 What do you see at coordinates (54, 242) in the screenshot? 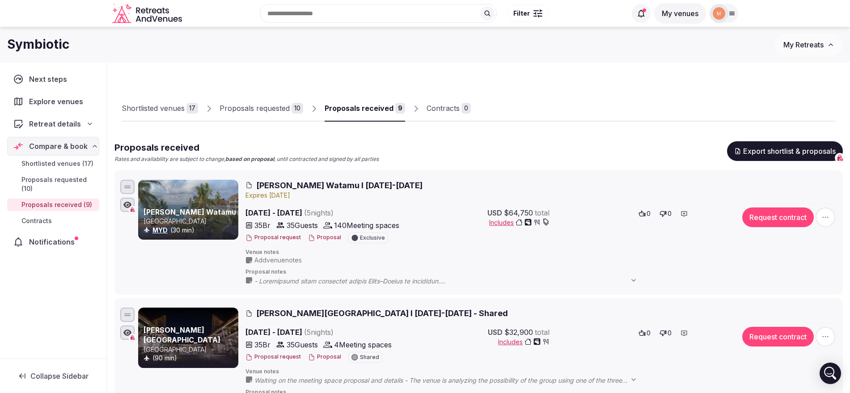
I see `span: Notifications` at bounding box center [54, 242].